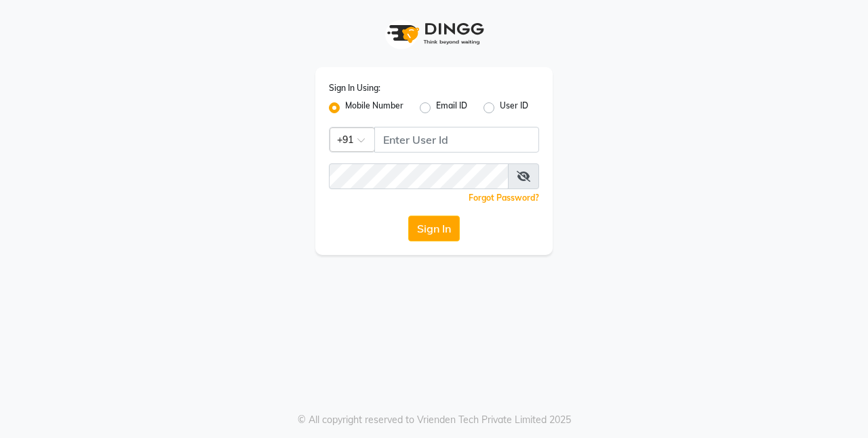 The width and height of the screenshot is (868, 438). Describe the element at coordinates (514, 108) in the screenshot. I see `label: User ID` at that location.